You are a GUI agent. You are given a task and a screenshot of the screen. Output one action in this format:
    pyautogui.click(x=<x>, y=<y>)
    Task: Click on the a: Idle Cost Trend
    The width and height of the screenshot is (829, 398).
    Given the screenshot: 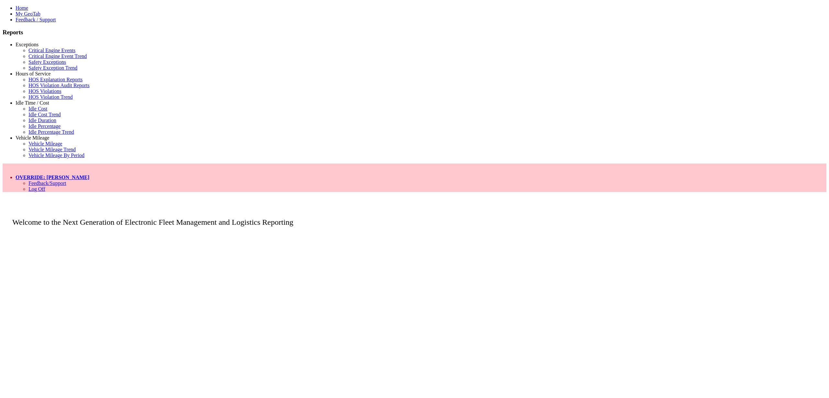 What is the action you would take?
    pyautogui.click(x=45, y=114)
    